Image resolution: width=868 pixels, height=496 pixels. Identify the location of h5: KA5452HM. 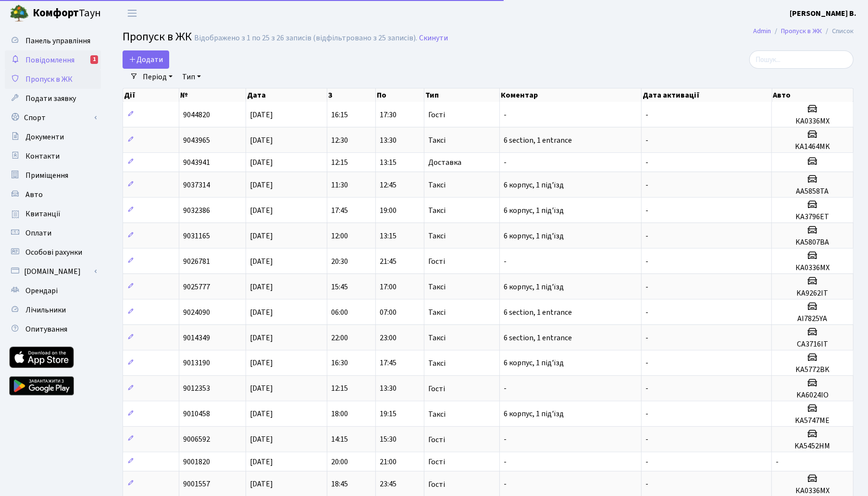
(812, 446).